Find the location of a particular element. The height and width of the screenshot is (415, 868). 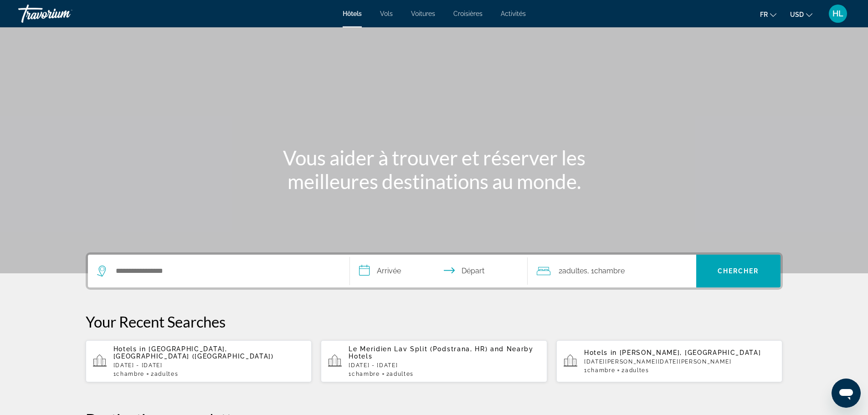

button: Select check in and out date is located at coordinates (439, 271).